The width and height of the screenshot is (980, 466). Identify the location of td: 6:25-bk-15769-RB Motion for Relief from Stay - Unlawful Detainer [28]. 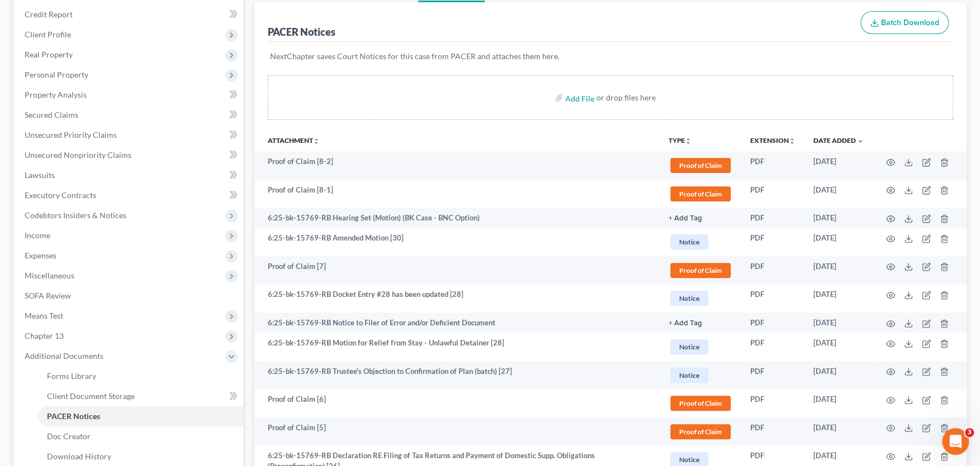
(456, 347).